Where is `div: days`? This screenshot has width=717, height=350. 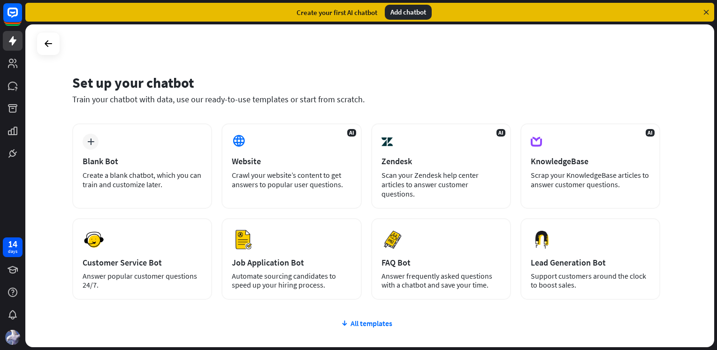
div: days is located at coordinates (13, 252).